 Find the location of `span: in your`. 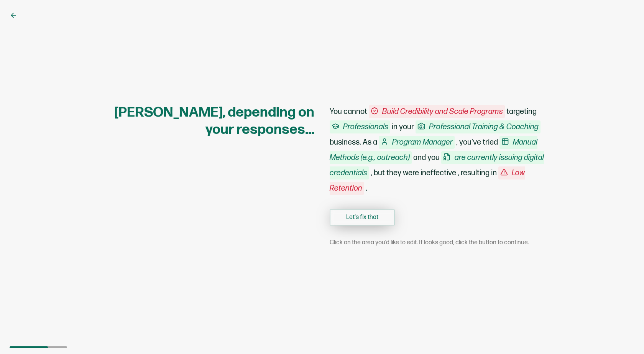

span: in your is located at coordinates (403, 127).